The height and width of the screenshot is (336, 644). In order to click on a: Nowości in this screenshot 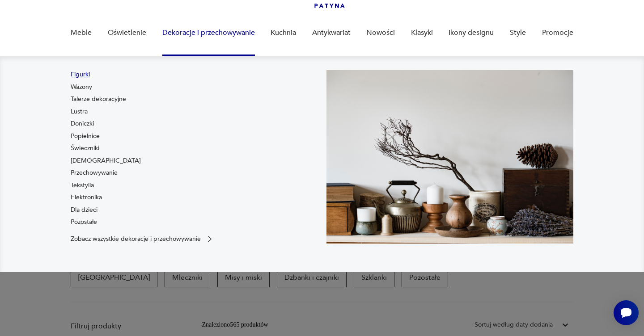, I will do `click(381, 33)`.